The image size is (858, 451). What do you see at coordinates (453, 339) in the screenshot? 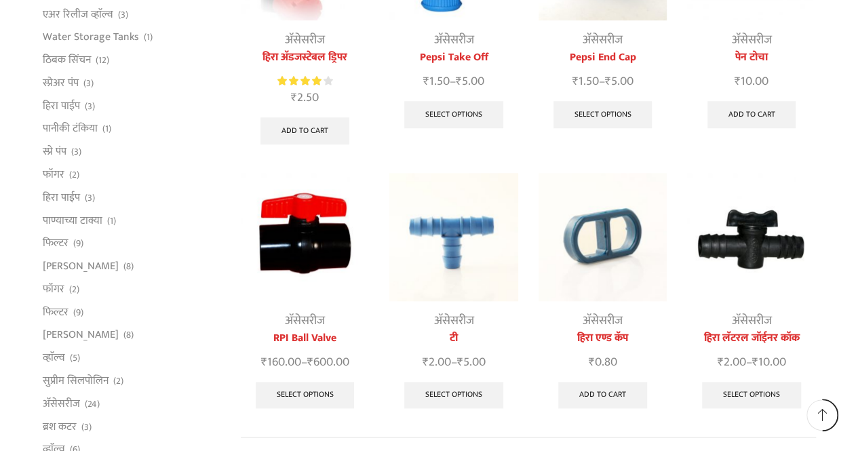
I see `a: टी` at bounding box center [453, 339].